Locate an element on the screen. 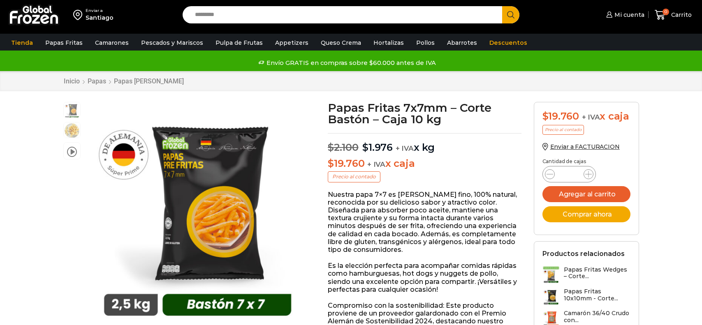 The width and height of the screenshot is (702, 325). a: Inicio is located at coordinates (72, 81).